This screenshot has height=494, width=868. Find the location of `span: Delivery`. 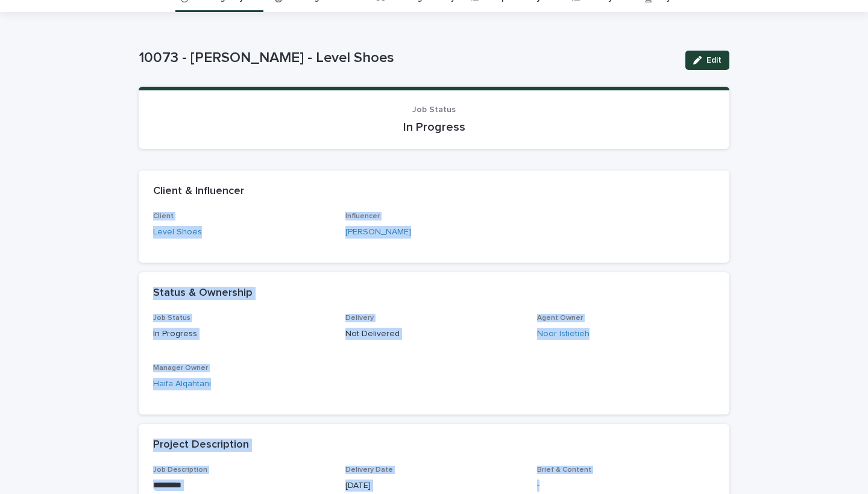

span: Delivery is located at coordinates (359, 318).